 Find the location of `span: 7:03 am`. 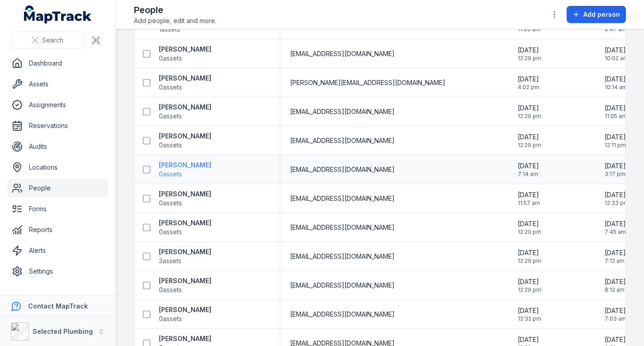

span: 7:03 am is located at coordinates (616, 319).